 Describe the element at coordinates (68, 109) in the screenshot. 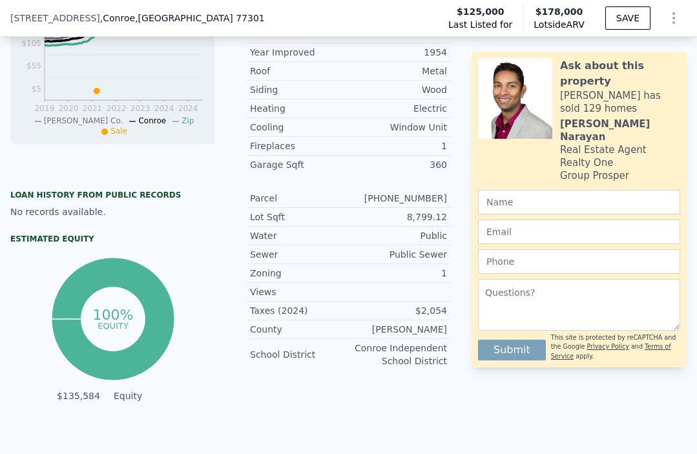

I see `tspan: 2020` at that location.